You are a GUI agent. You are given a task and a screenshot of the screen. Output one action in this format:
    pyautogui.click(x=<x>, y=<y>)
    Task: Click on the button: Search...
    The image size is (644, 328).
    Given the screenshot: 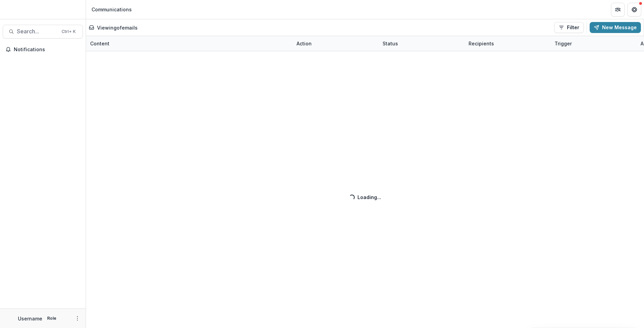 What is the action you would take?
    pyautogui.click(x=42, y=32)
    